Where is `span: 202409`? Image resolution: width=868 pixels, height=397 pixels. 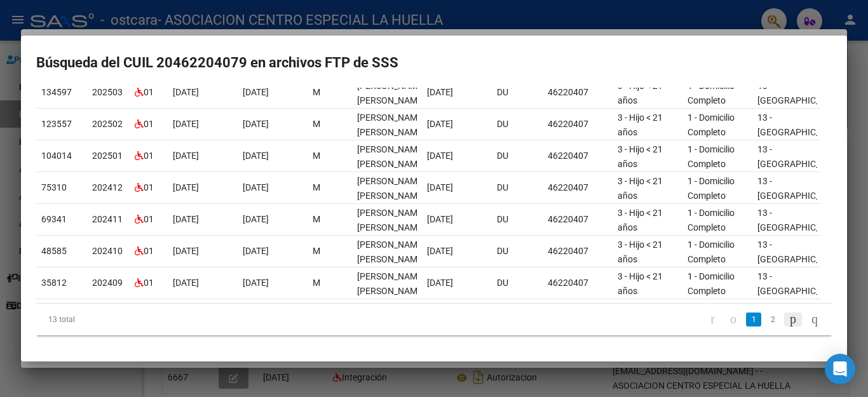 span: 202409 is located at coordinates (107, 282).